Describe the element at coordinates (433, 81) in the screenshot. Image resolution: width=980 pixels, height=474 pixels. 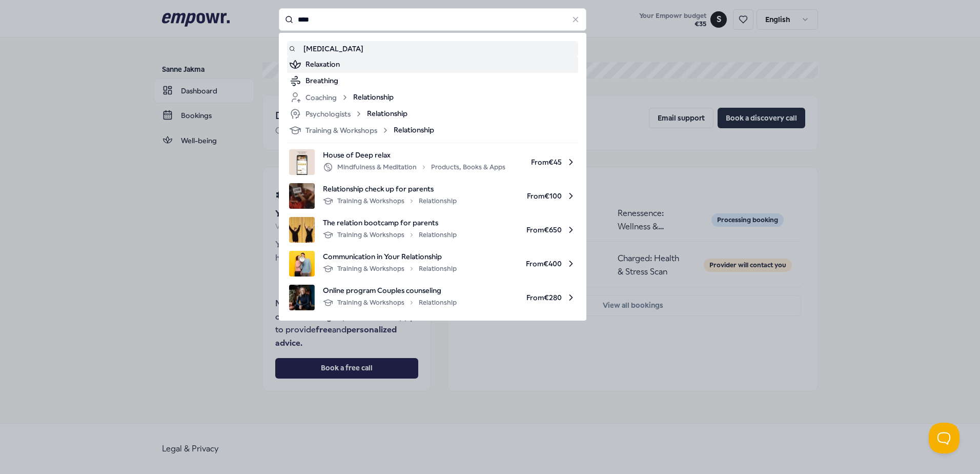
I see `a: Breathing` at that location.